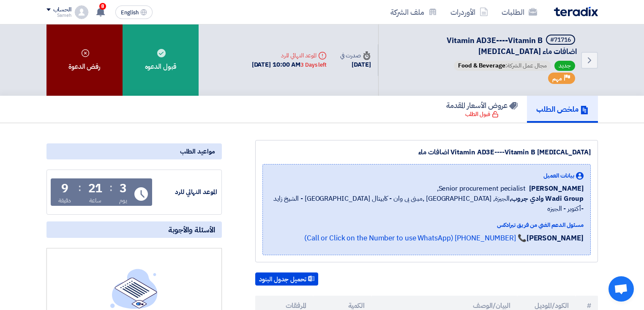  Describe the element at coordinates (519, 12) in the screenshot. I see `a: الطلبات` at that location.